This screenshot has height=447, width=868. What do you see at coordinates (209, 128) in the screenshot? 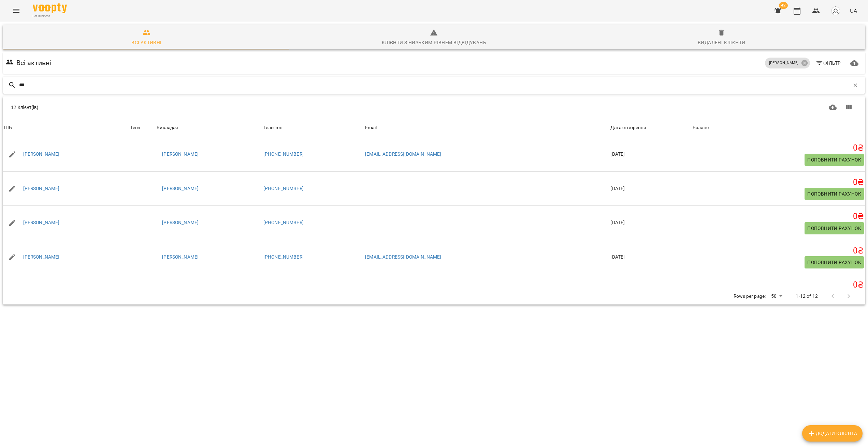
I see `span: Викладач` at bounding box center [209, 128].